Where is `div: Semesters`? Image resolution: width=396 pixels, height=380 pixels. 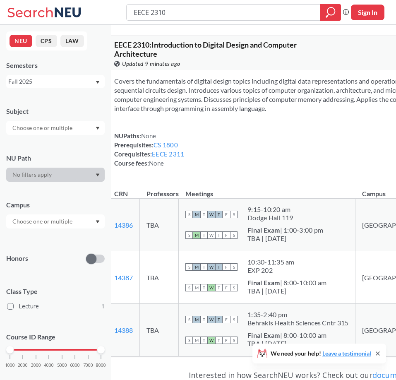 div: Semesters is located at coordinates (55, 65).